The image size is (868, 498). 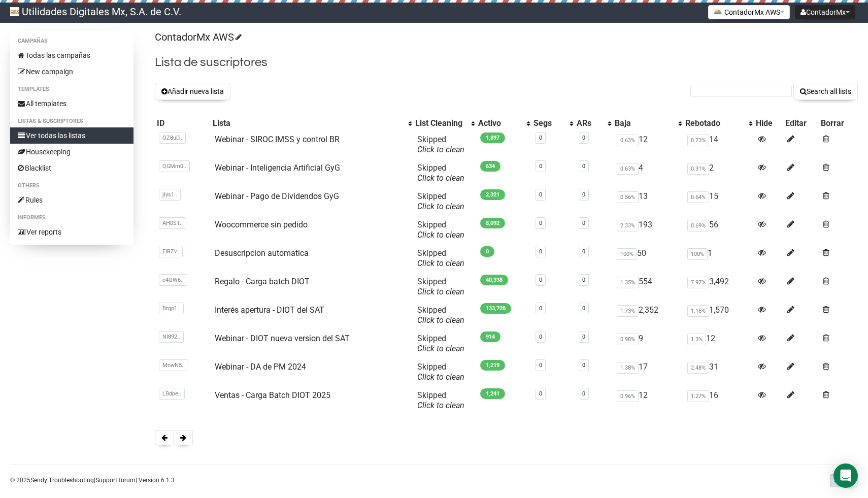 What do you see at coordinates (493, 195) in the screenshot?
I see `span: 2,321` at bounding box center [493, 195].